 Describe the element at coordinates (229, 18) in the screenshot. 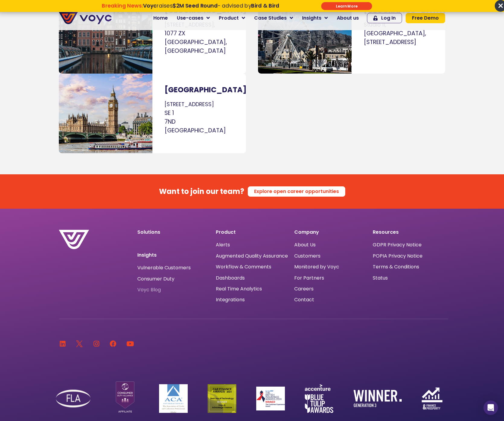

I see `span: Product` at that location.